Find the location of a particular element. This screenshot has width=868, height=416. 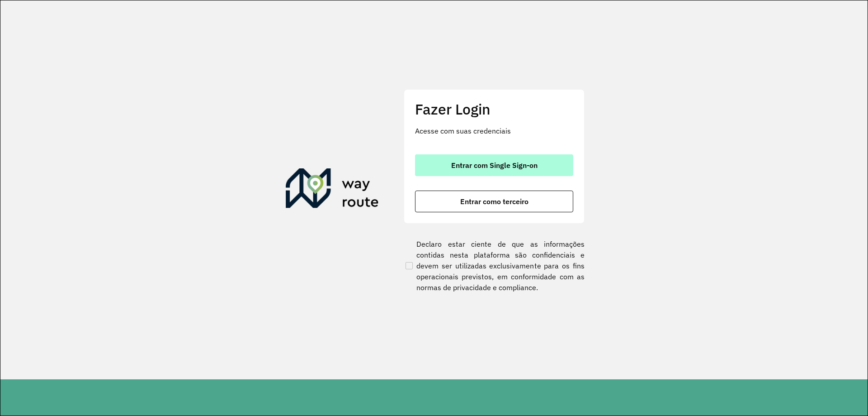

span: Entrar com Single Sign-on is located at coordinates (494, 165).